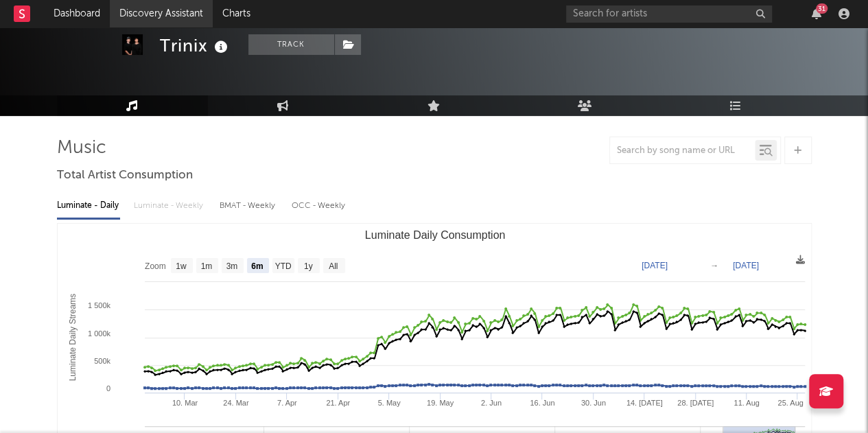 The height and width of the screenshot is (433, 868). Describe the element at coordinates (155, 267) in the screenshot. I see `text: Zoom` at that location.